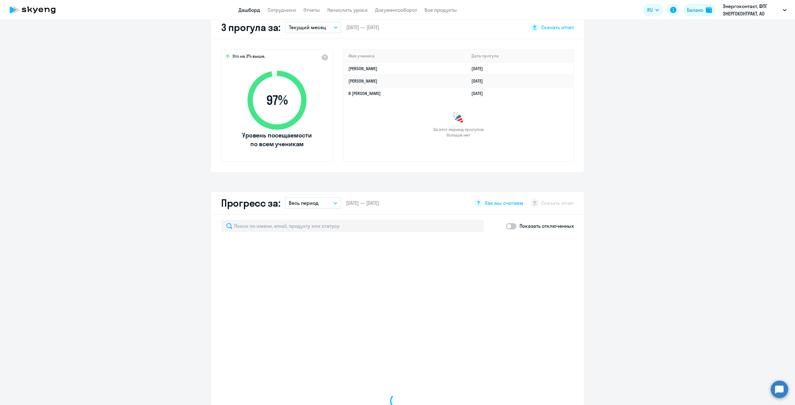  Describe the element at coordinates (277, 140) in the screenshot. I see `span: Уровень посещаемости по всем ученикам` at that location.